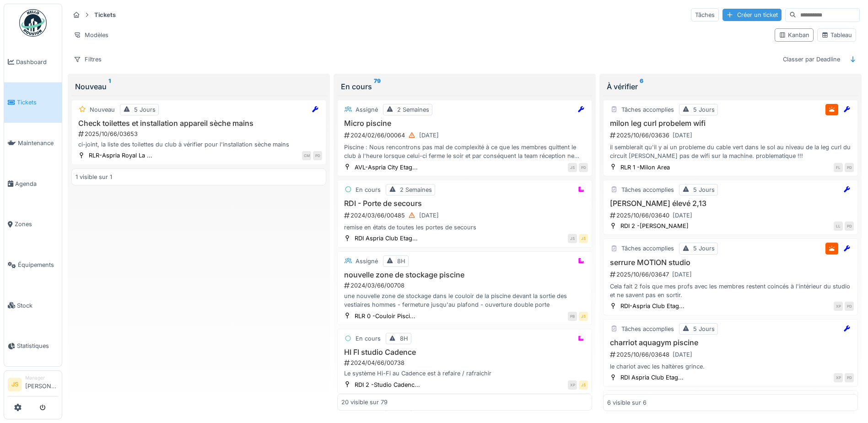  Describe the element at coordinates (838, 226) in the screenshot. I see `div: LL` at that location.